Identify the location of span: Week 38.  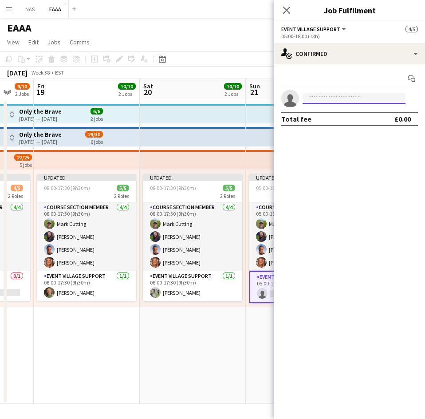
(40, 72).